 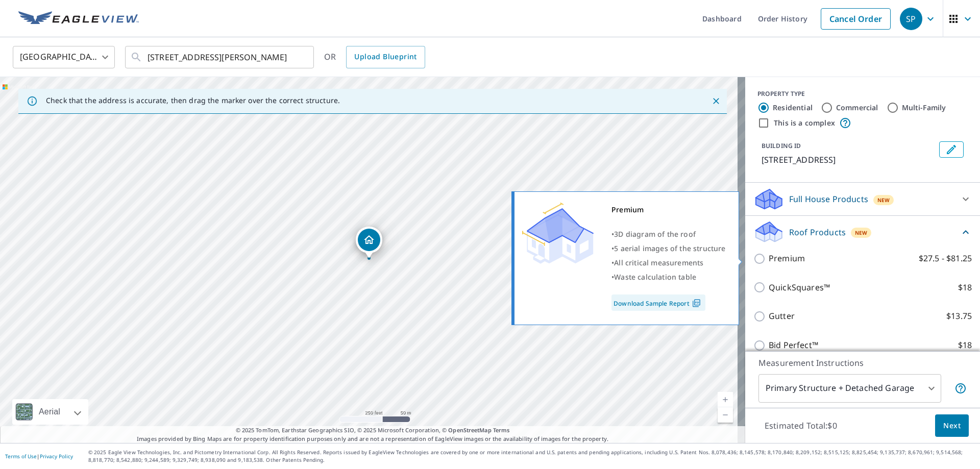 I want to click on span: Your report will include the primary structure and a detached garage if one exists., so click(x=961, y=389).